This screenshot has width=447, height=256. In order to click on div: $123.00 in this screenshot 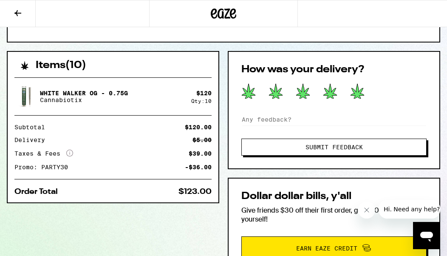, I will do `click(195, 192)`.